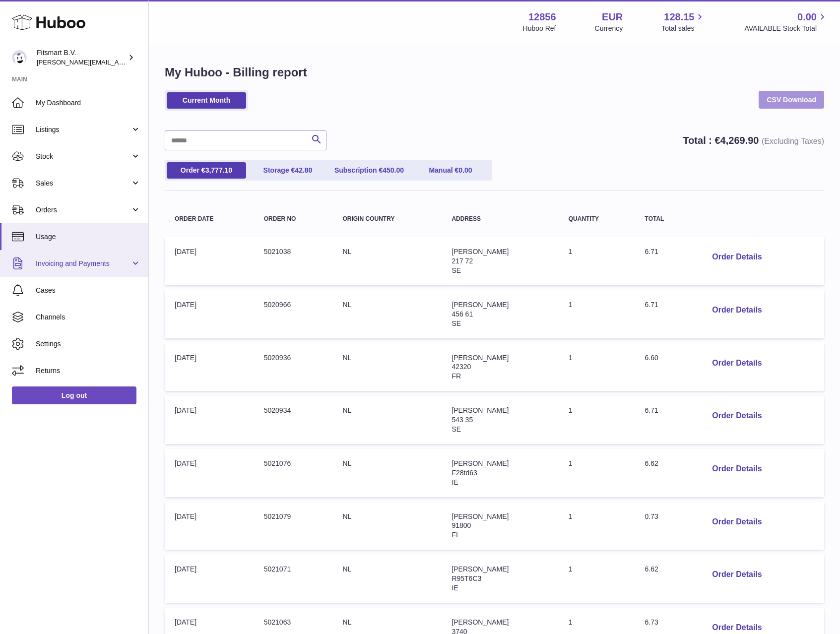 The image size is (840, 634). Describe the element at coordinates (209, 219) in the screenshot. I see `th: Order Date` at that location.